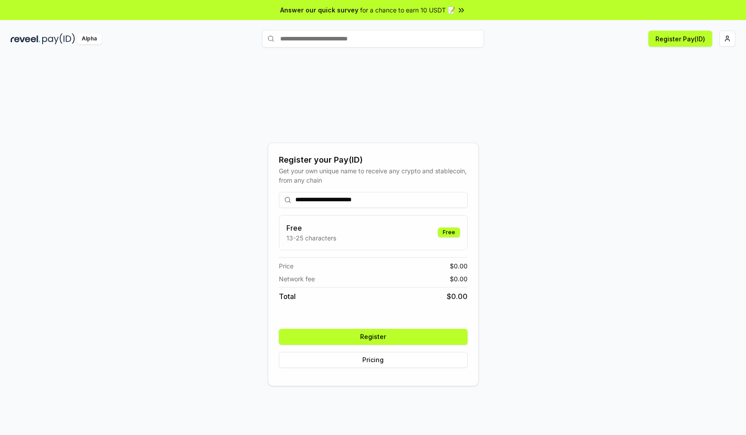 The width and height of the screenshot is (746, 435). What do you see at coordinates (311, 228) in the screenshot?
I see `h3: Free` at bounding box center [311, 228].